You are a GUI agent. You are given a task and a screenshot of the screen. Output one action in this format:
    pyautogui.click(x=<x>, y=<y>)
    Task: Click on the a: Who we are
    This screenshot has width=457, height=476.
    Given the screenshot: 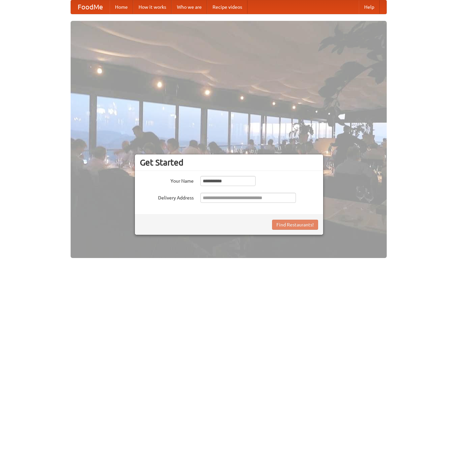 What is the action you would take?
    pyautogui.click(x=190, y=7)
    